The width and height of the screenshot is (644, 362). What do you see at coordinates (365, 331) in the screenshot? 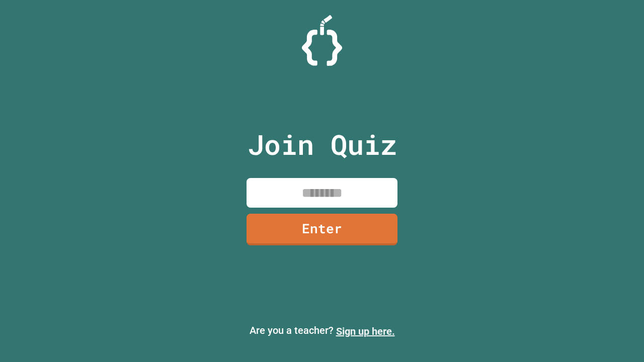
I see `a: Sign up here.` at bounding box center [365, 331].